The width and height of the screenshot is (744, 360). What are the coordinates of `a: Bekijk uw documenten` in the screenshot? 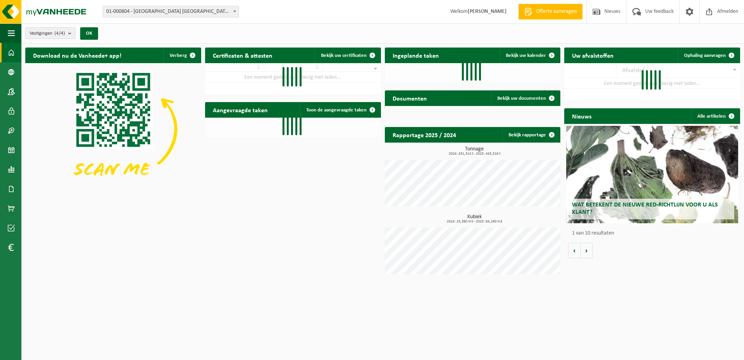 It's located at (525, 98).